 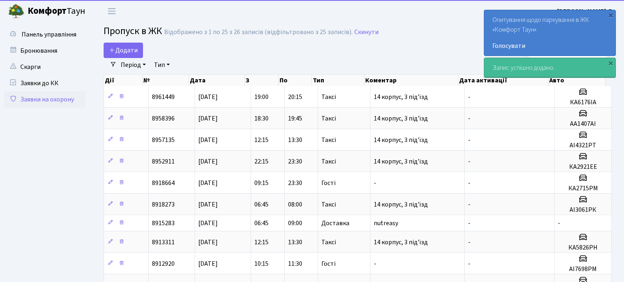 What do you see at coordinates (112, 11) in the screenshot?
I see `button: Переключити навігацію` at bounding box center [112, 11].